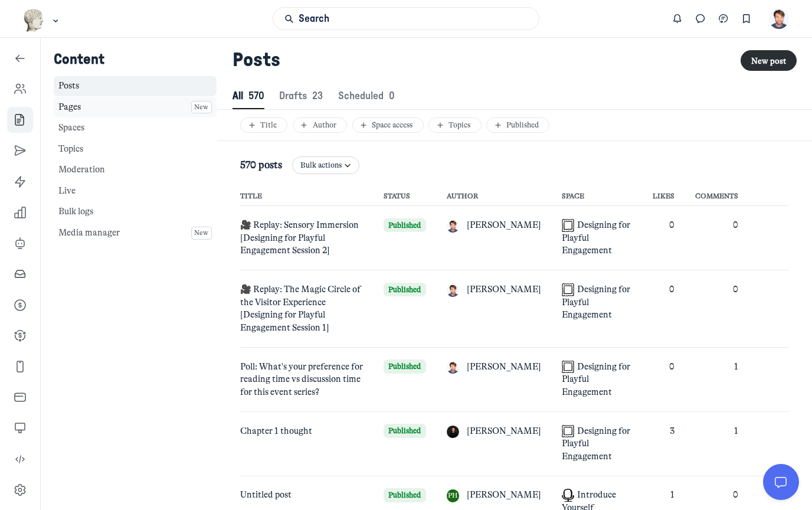 The image size is (812, 510). Describe the element at coordinates (135, 212) in the screenshot. I see `a: Bulk logs` at that location.